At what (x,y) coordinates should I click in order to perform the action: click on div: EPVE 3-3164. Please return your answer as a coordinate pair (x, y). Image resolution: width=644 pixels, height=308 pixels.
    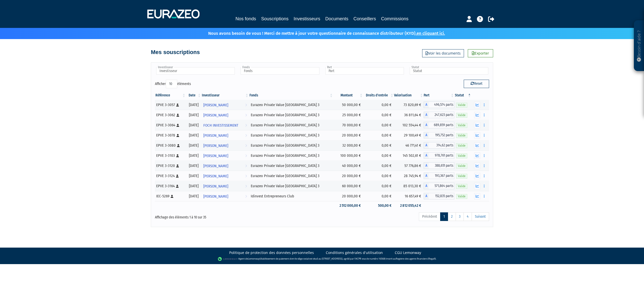
    Looking at the image, I should click on (170, 186).